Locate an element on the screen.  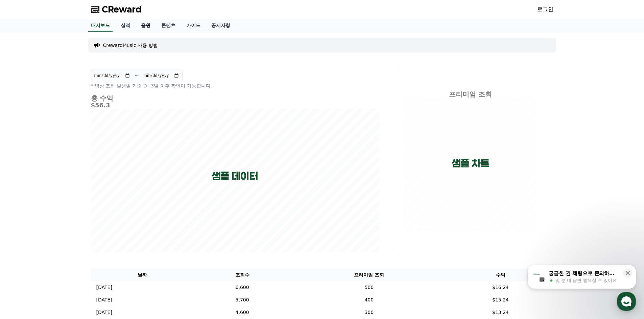
span: 대화 is located at coordinates (66, 227).